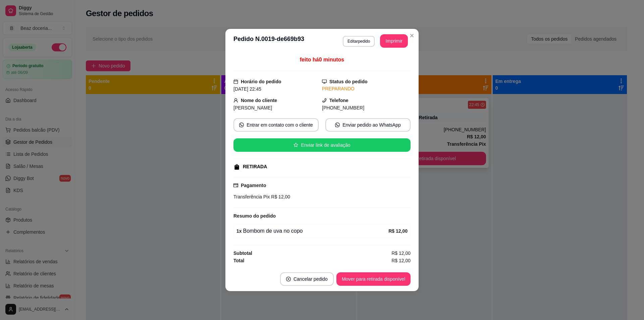  Describe the element at coordinates (412, 35) in the screenshot. I see `button: Close` at that location.